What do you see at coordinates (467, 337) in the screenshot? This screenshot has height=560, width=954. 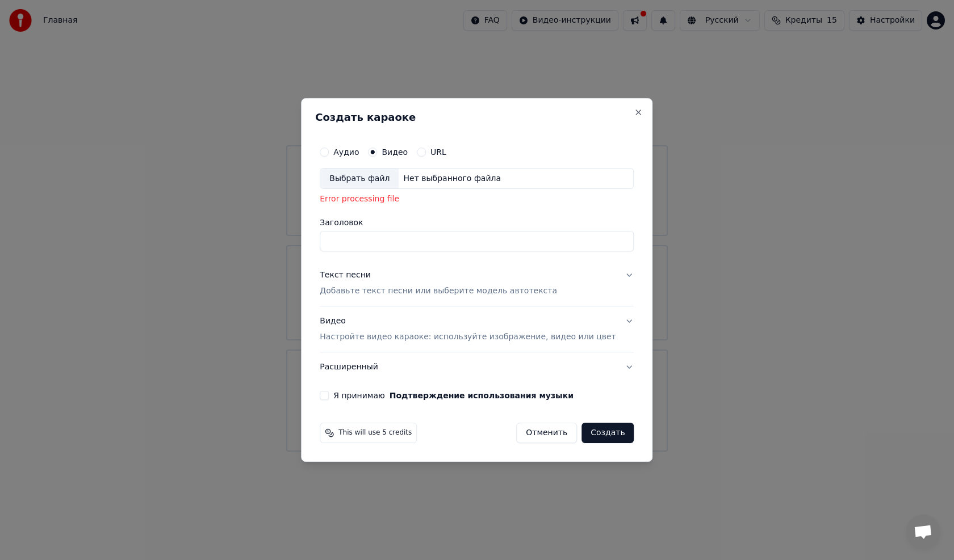 I see `p: Настройте видео караоке: используйте изображение, видео или цвет` at bounding box center [467, 337].